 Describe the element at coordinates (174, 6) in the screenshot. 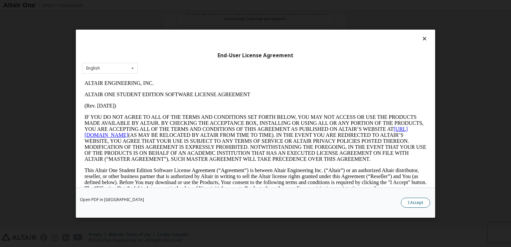

I see `p: ALTAIR ENGINEERING, INC.` at that location.